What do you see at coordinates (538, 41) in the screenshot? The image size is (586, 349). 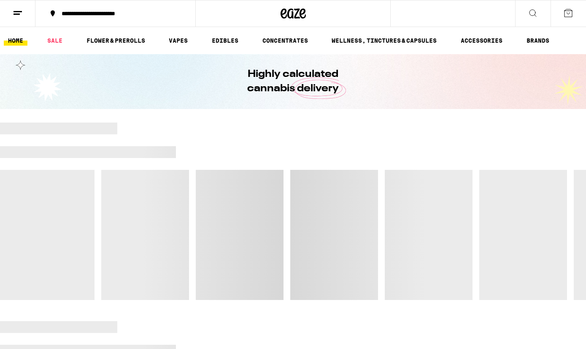 I see `a: BRANDS` at bounding box center [538, 41].